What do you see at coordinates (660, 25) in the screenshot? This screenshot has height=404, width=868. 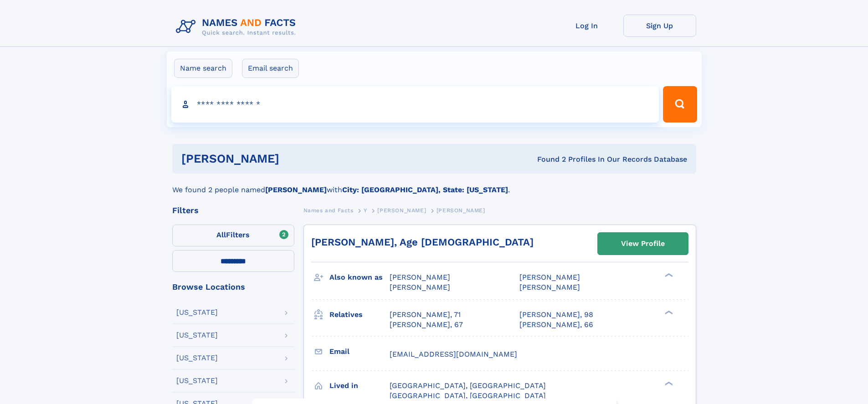 I see `a: Sign Up` at bounding box center [660, 25].